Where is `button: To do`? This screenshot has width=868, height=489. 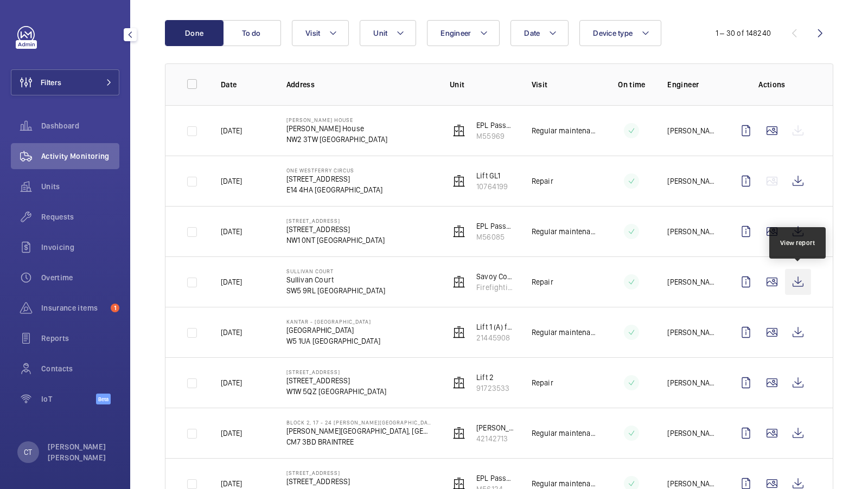
button: To do is located at coordinates (252, 33).